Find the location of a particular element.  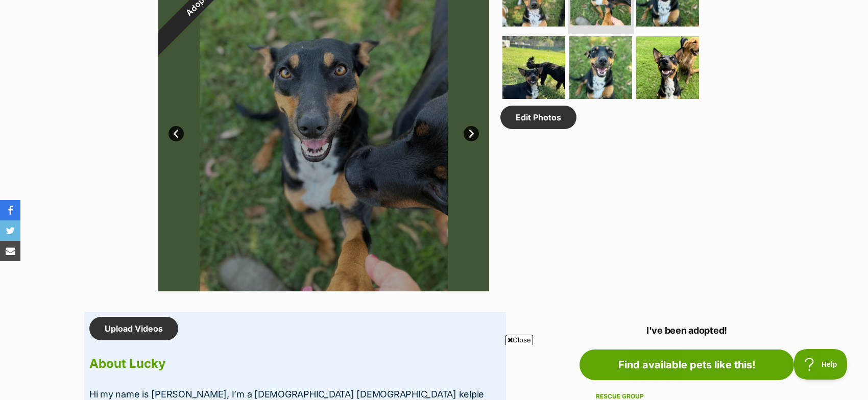

a: Find available pets like this! is located at coordinates (686, 365).